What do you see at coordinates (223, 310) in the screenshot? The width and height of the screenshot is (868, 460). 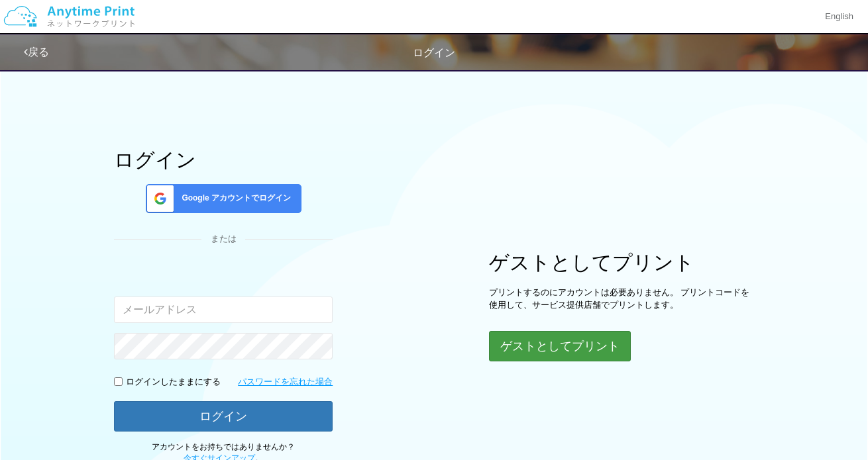 I see `input: メールアドレス` at bounding box center [223, 310].